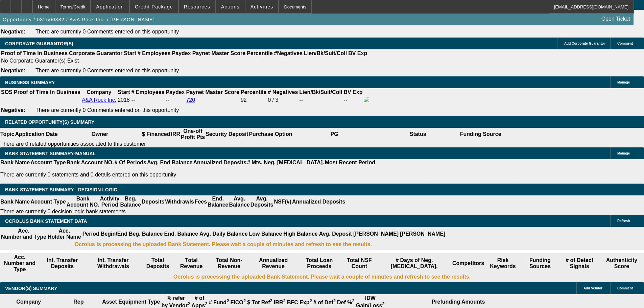 The width and height of the screenshot is (644, 308). Describe the element at coordinates (191, 99) in the screenshot. I see `a: 720` at that location.